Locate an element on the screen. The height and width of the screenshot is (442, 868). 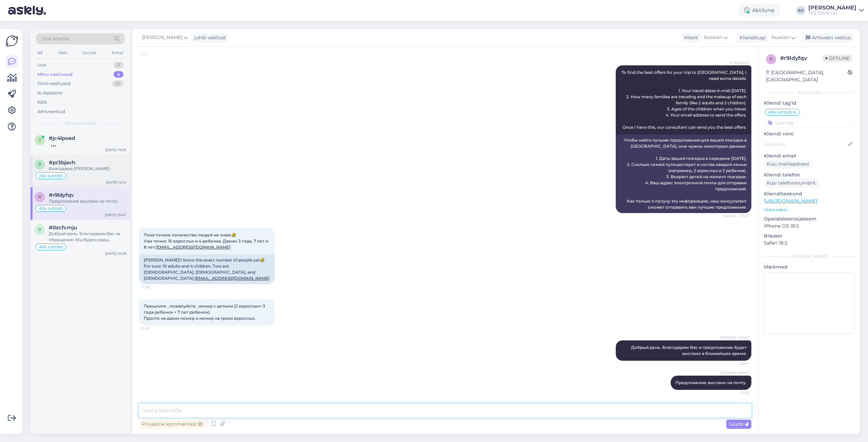
span: Предложение выслано на почту. is located at coordinates (711, 383).